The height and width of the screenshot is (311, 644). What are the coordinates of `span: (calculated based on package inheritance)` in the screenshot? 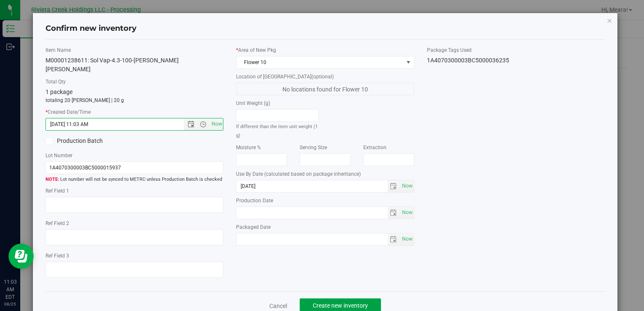 It's located at (312, 174).